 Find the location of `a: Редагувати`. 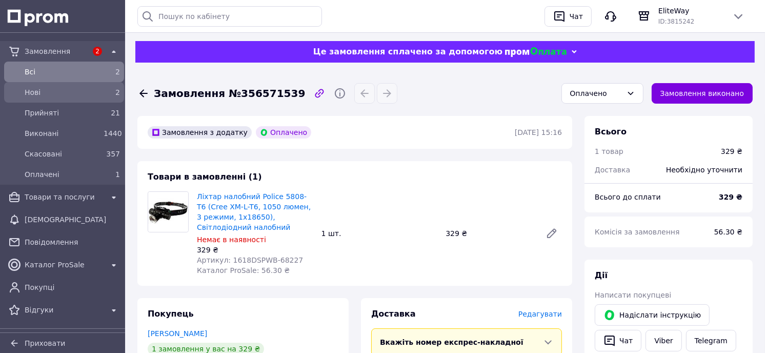

a: Редагувати is located at coordinates (551, 233).